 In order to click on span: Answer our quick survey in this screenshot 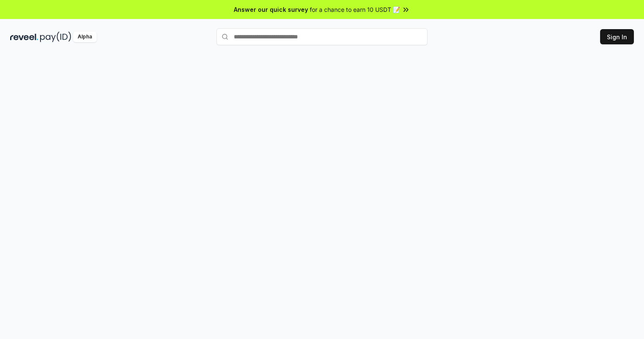, I will do `click(271, 10)`.